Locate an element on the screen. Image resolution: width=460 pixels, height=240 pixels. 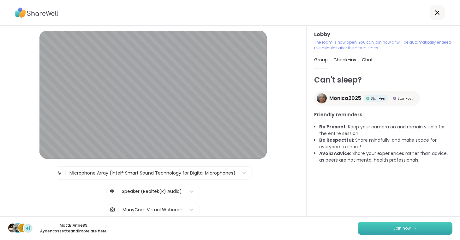
p: The room is now open. You can join now or will be automatically entered five minutes after the gr... is located at coordinates (383, 45).